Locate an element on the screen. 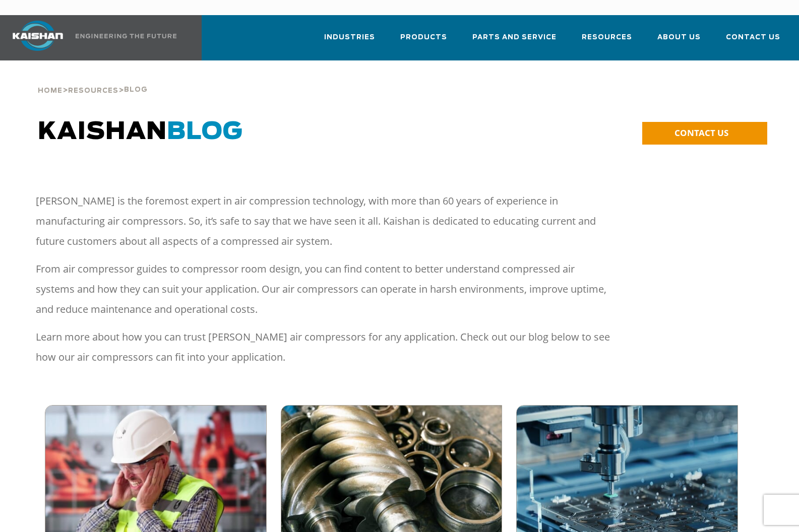 The height and width of the screenshot is (532, 799). a: Industries is located at coordinates (349, 42).